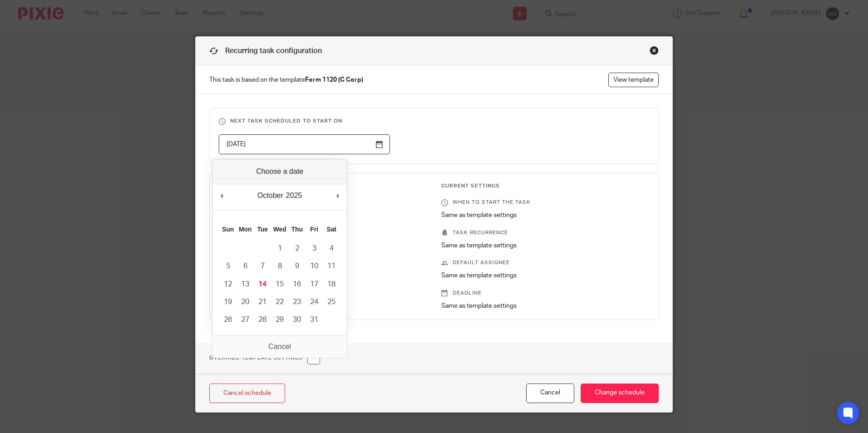  I want to click on a: Cancel schedule, so click(247, 393).